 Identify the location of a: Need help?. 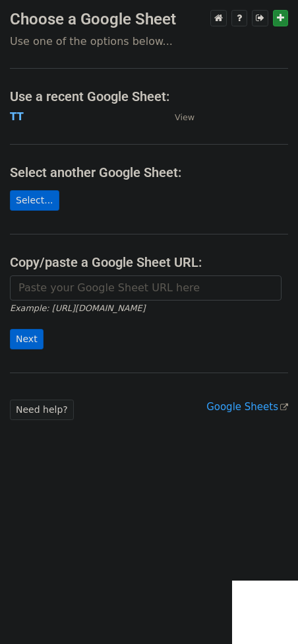
(42, 409).